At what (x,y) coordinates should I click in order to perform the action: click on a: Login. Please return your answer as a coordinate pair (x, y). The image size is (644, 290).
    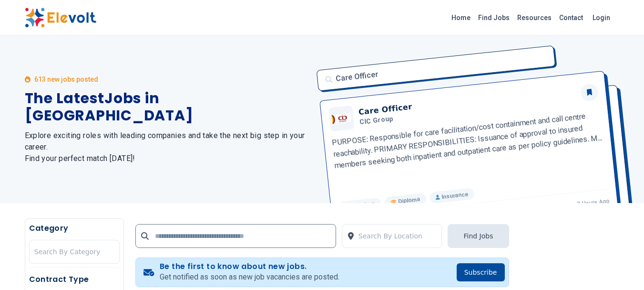
    Looking at the image, I should click on (600, 18).